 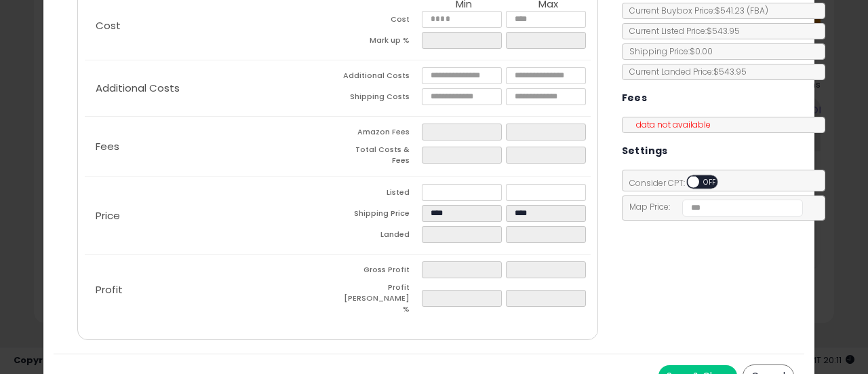 What do you see at coordinates (211, 146) in the screenshot?
I see `p: Fees` at bounding box center [211, 146].